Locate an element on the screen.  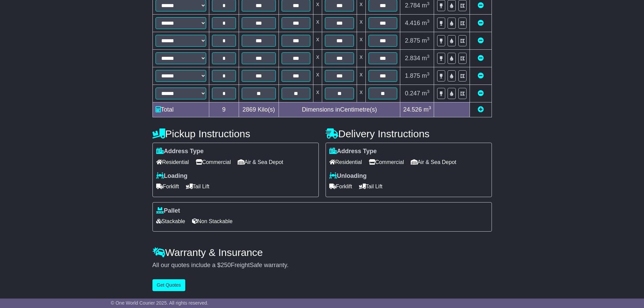
td: 9 is located at coordinates (224, 110).